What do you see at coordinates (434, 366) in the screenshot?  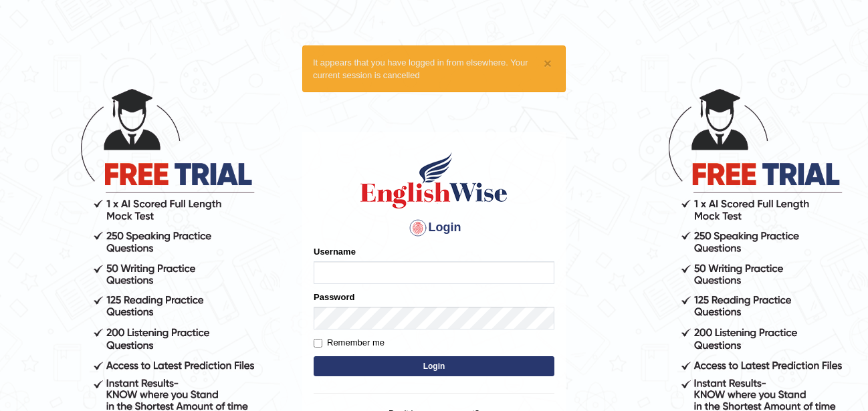 I see `button: Login` at bounding box center [434, 366].